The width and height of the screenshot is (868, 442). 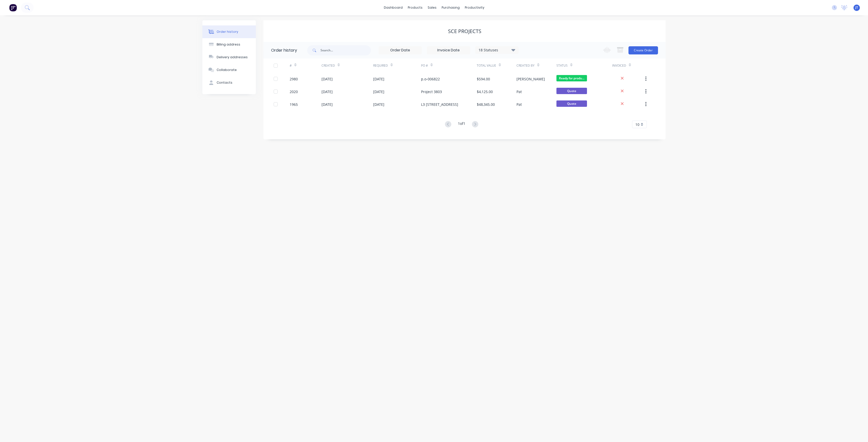 What do you see at coordinates (294, 92) in the screenshot?
I see `div: 2020` at bounding box center [294, 92].